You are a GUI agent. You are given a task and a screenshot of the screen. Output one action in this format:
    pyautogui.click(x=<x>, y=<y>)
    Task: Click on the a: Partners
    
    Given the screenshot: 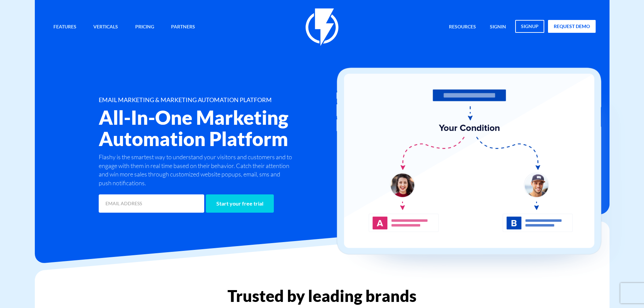 What is the action you would take?
    pyautogui.click(x=183, y=27)
    